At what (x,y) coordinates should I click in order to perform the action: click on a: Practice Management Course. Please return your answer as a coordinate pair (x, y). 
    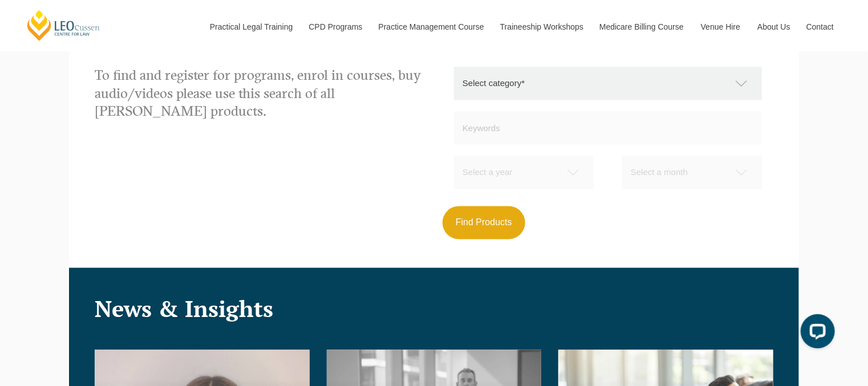
    Looking at the image, I should click on (430, 27).